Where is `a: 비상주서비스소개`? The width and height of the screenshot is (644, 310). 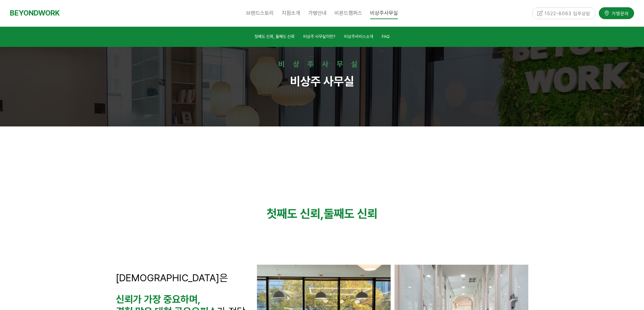
a: 비상주서비스소개 is located at coordinates (359, 37).